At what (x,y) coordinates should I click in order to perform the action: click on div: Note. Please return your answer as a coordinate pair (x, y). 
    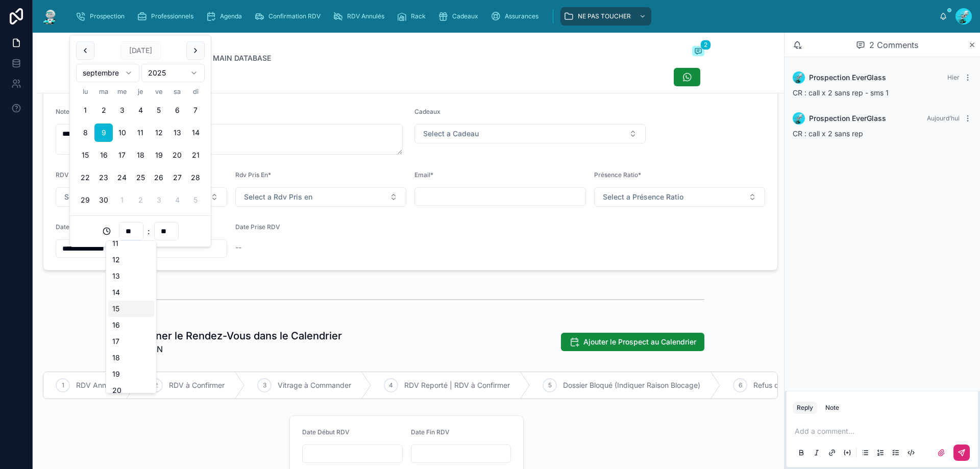
    Looking at the image, I should click on (832, 408).